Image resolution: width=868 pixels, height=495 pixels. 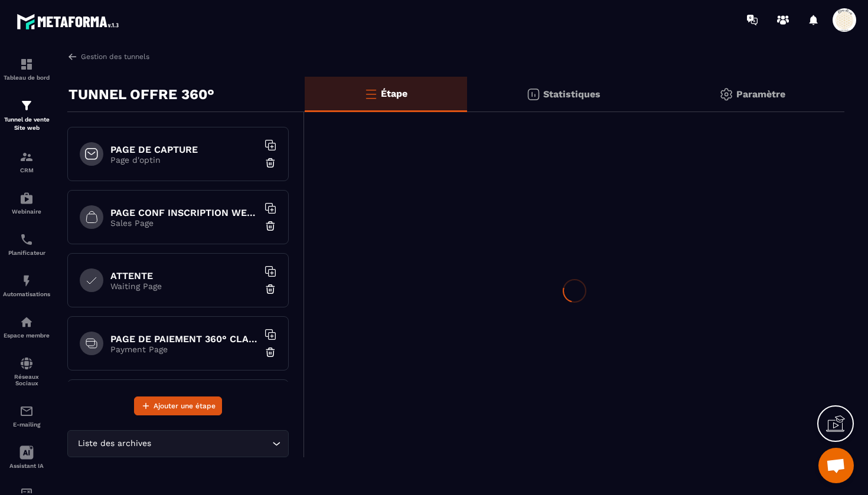 What do you see at coordinates (141, 94) in the screenshot?
I see `p: TUNNEL OFFRE 360°` at bounding box center [141, 94].